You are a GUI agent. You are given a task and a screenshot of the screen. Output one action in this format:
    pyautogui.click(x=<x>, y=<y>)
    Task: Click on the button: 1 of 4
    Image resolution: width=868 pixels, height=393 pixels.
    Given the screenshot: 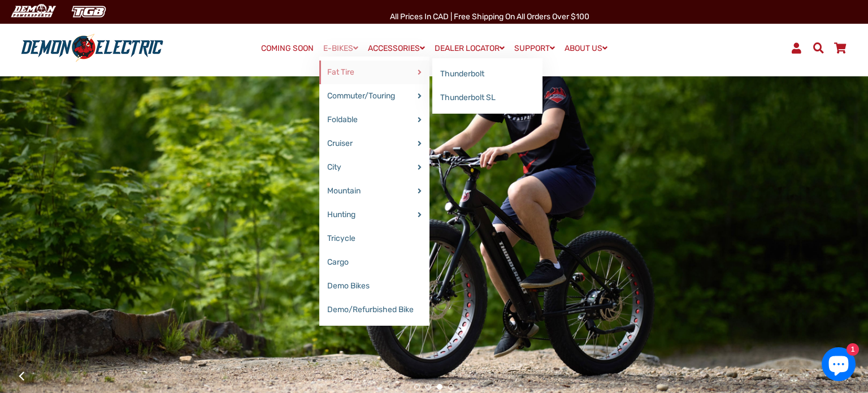 What is the action you would take?
    pyautogui.click(x=417, y=386)
    